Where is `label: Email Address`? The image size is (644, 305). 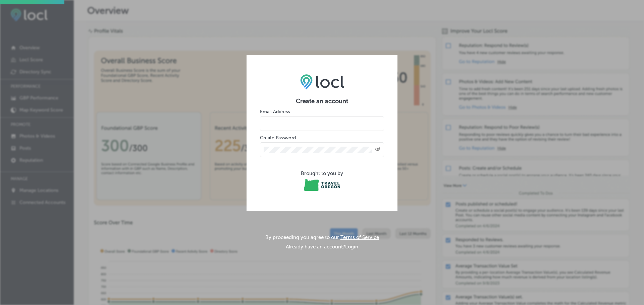 label: Email Address is located at coordinates (275, 111).